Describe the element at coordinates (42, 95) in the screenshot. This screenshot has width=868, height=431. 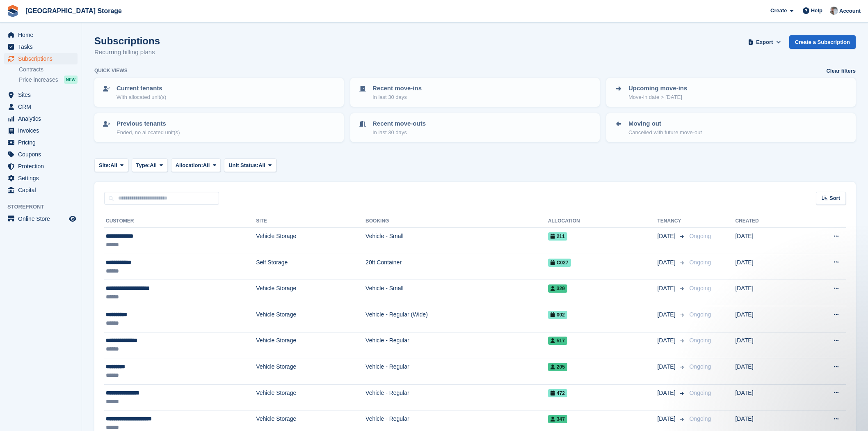
I see `span: Sites` at that location.